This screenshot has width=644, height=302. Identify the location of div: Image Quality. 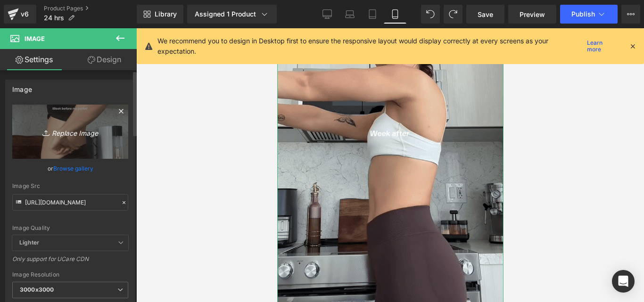
(70, 228).